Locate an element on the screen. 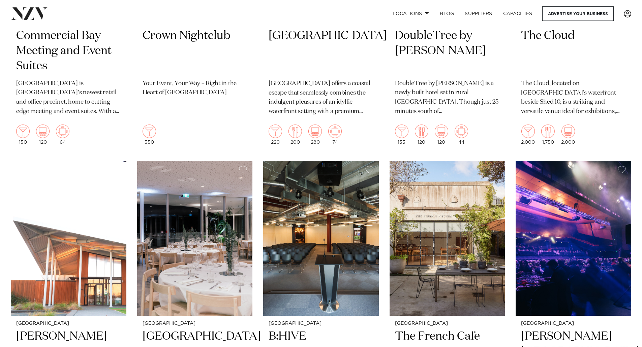 This screenshot has width=642, height=347. div: 220 is located at coordinates (275, 135).